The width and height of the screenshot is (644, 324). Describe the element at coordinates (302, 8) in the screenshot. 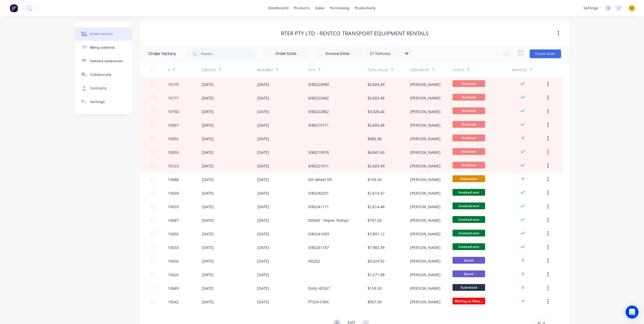

I see `div: products` at that location.